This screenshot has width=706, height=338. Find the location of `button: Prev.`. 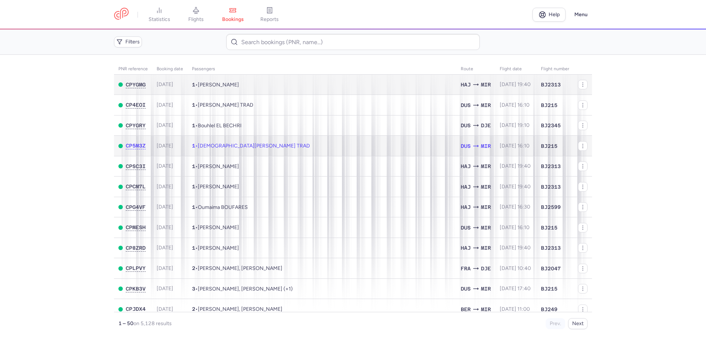

button: Prev. is located at coordinates (555, 323).